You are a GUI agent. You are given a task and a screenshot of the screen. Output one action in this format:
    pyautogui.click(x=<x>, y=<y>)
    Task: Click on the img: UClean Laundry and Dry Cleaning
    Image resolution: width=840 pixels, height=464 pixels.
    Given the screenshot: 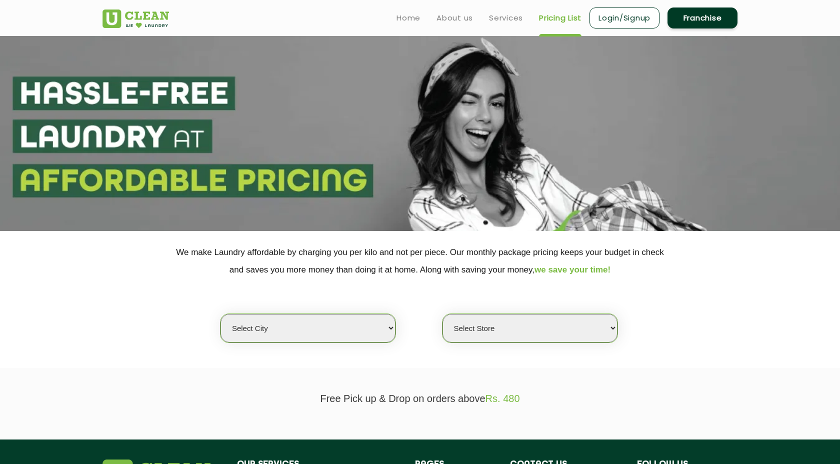 What is the action you would take?
    pyautogui.click(x=135, y=18)
    